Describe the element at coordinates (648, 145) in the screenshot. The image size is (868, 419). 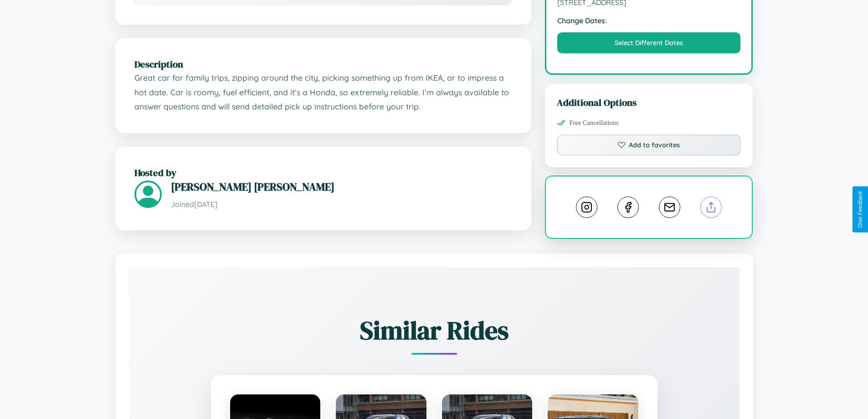
I see `button: Add to favorites` at that location.